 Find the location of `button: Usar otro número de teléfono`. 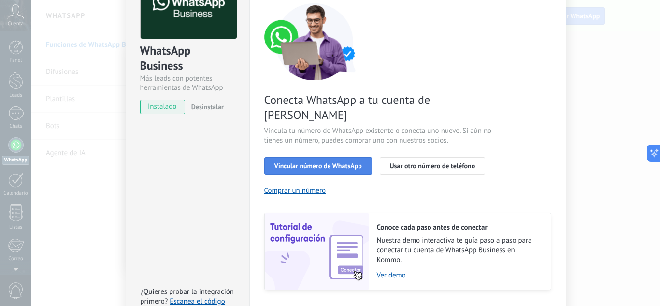

button: Usar otro número de teléfono is located at coordinates (432, 166).